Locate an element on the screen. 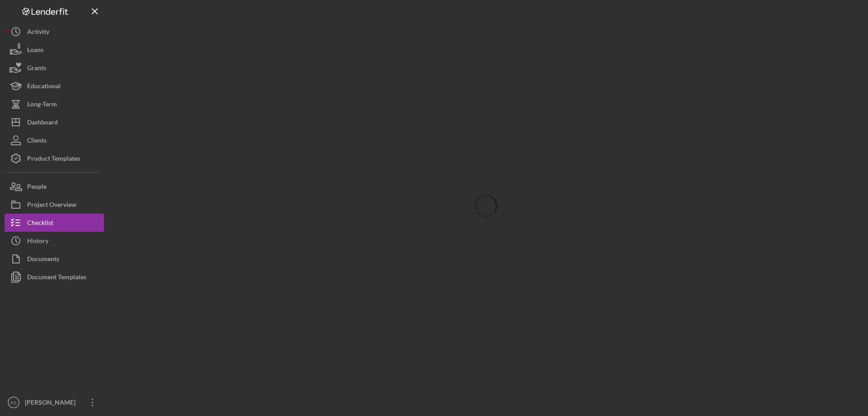 The width and height of the screenshot is (868, 416). button: Checklist is located at coordinates (54, 222).